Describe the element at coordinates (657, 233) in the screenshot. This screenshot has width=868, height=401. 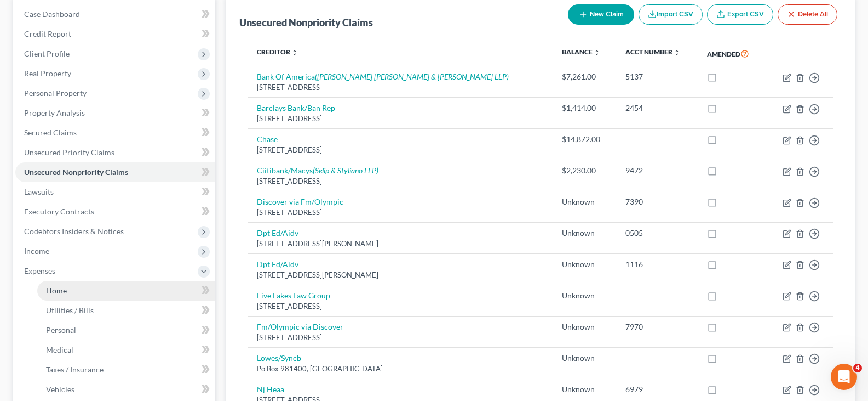
I see `div: 0505` at that location.